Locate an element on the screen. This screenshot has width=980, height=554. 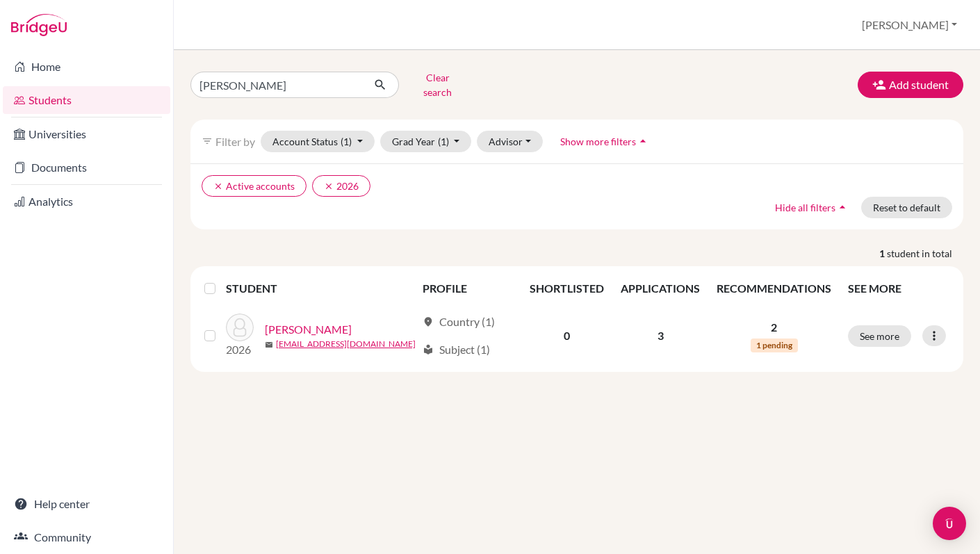
button: See more is located at coordinates (879, 336).